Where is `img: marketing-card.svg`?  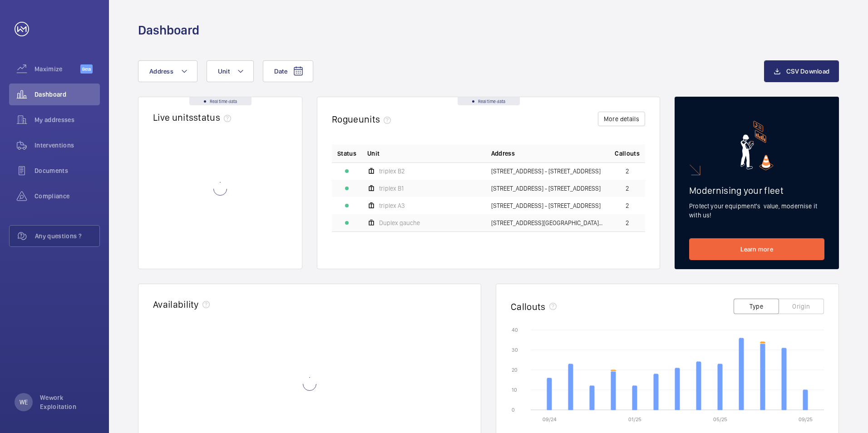 img: marketing-card.svg is located at coordinates (756, 145).